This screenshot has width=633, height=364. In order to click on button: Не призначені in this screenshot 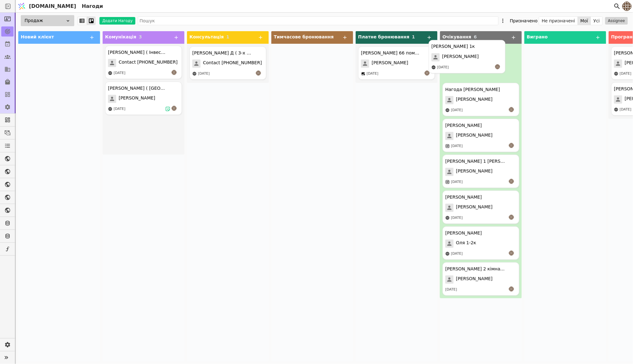, I will do `click(558, 21)`.